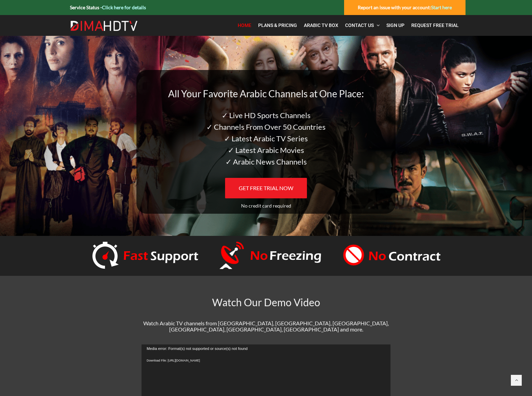 The width and height of the screenshot is (532, 396). I want to click on strong: Service Status -, so click(108, 7).